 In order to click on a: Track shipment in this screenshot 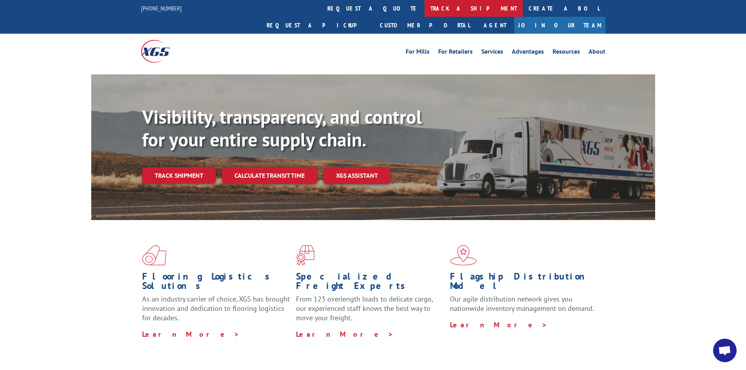, I will do `click(179, 176)`.